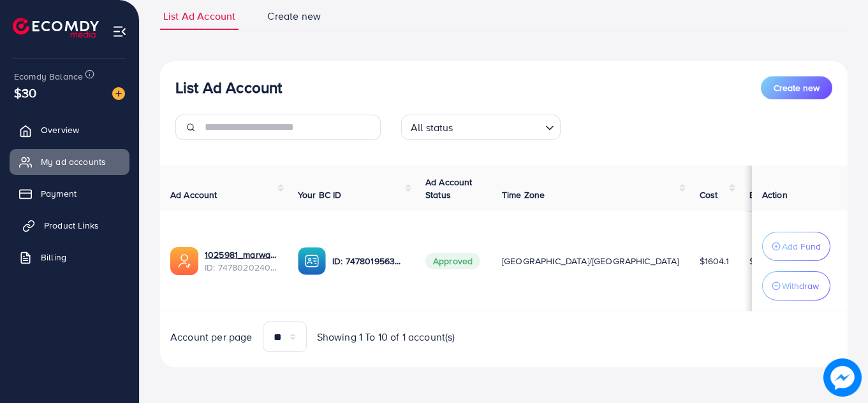 The width and height of the screenshot is (868, 403). Describe the element at coordinates (71, 225) in the screenshot. I see `span: Product Links` at that location.